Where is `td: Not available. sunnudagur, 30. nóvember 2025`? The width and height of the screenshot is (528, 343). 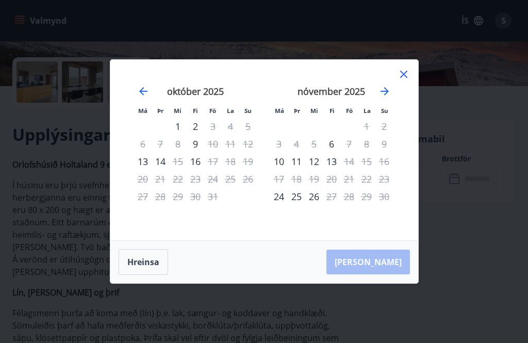
td: Not available. sunnudagur, 30. nóvember 2025 is located at coordinates (384, 197).